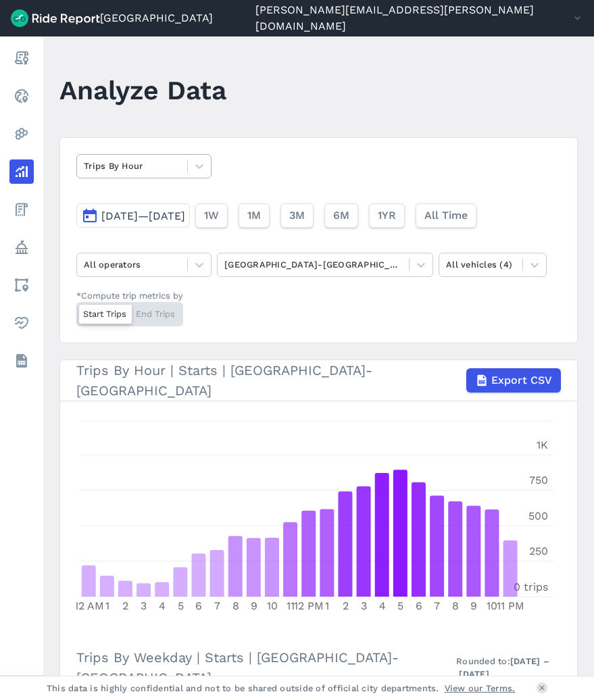 This screenshot has width=594, height=700. Describe the element at coordinates (142, 90) in the screenshot. I see `h1: Analyze Data` at that location.